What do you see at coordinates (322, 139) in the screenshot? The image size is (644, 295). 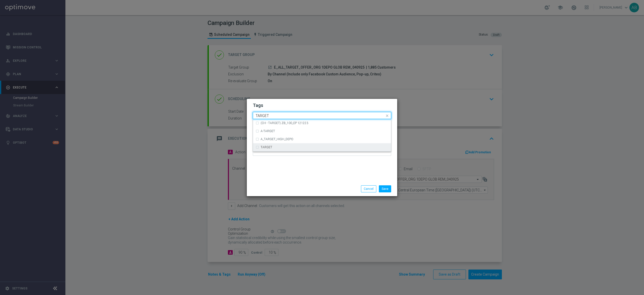 I see `div: A_TARGET_HIGH_DEPO` at bounding box center [322, 139].